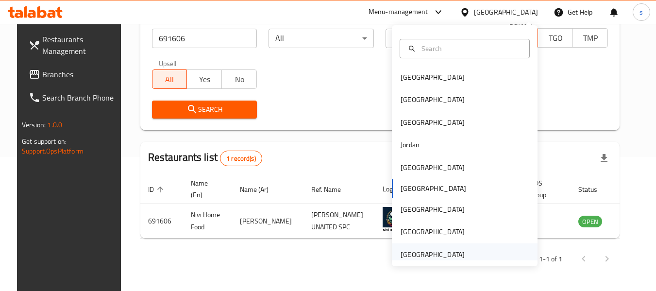 The height and width of the screenshot is (291, 656). Describe the element at coordinates (470, 49) in the screenshot. I see `input: Search` at that location.